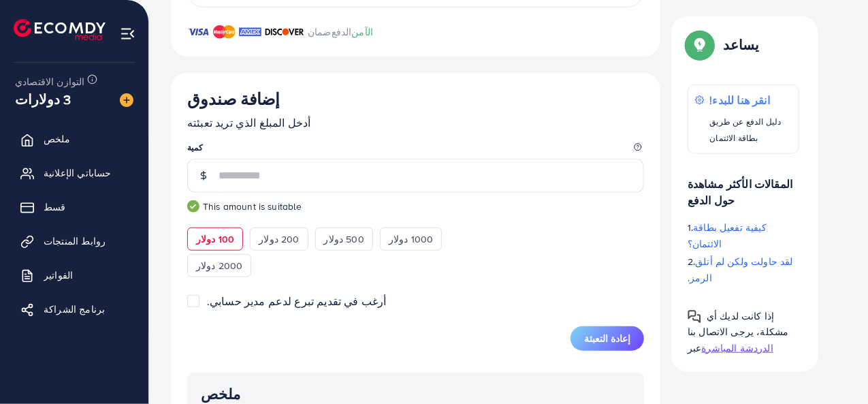 The width and height of the screenshot is (868, 404). I want to click on font: روابط المنتجات, so click(75, 241).